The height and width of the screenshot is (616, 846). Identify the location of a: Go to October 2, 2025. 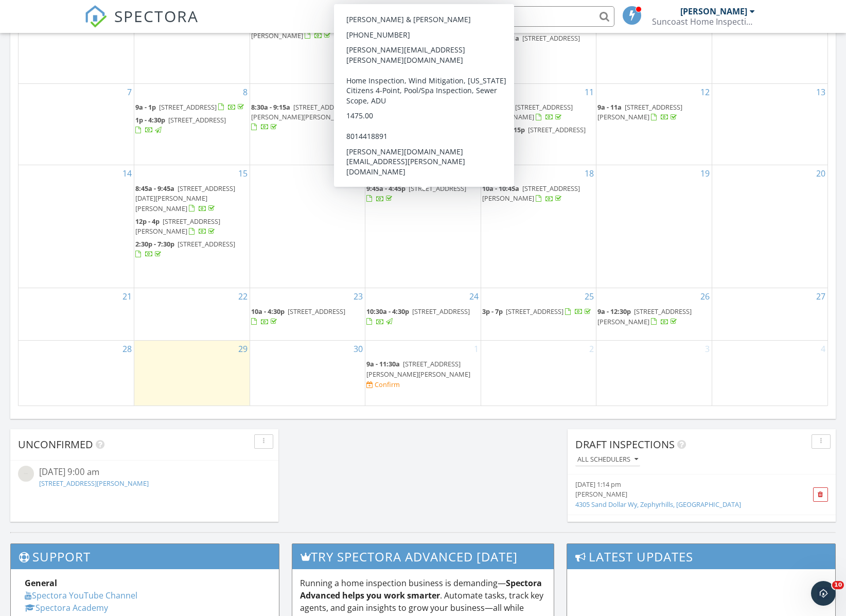
(591, 349).